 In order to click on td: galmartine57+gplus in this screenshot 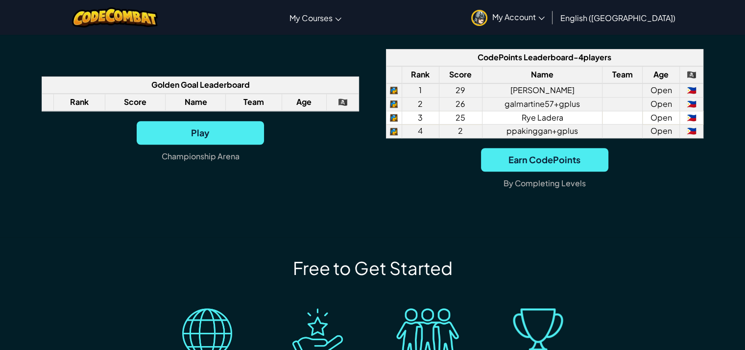, I will do `click(542, 104)`.